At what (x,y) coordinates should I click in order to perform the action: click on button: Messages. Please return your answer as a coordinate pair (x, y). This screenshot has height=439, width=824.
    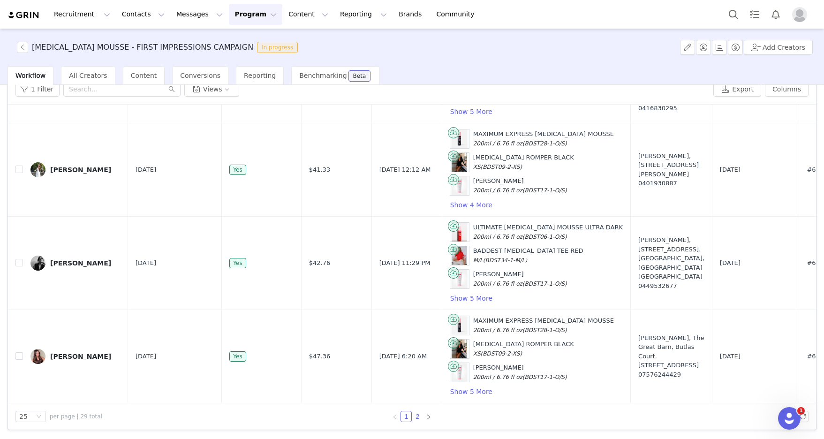
    Looking at the image, I should click on (199, 14).